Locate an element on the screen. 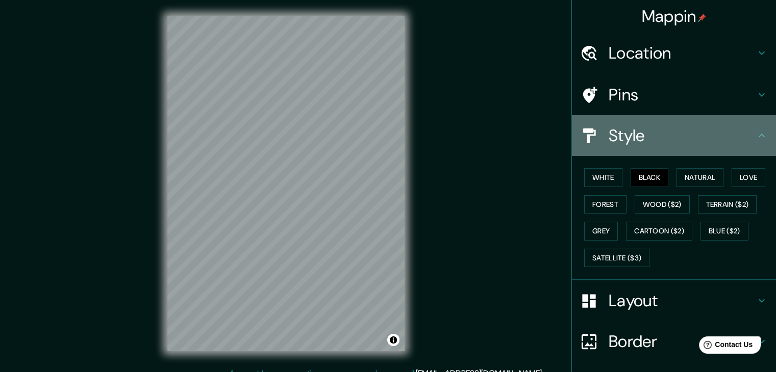 Image resolution: width=776 pixels, height=372 pixels. h4: Border is located at coordinates (682, 342).